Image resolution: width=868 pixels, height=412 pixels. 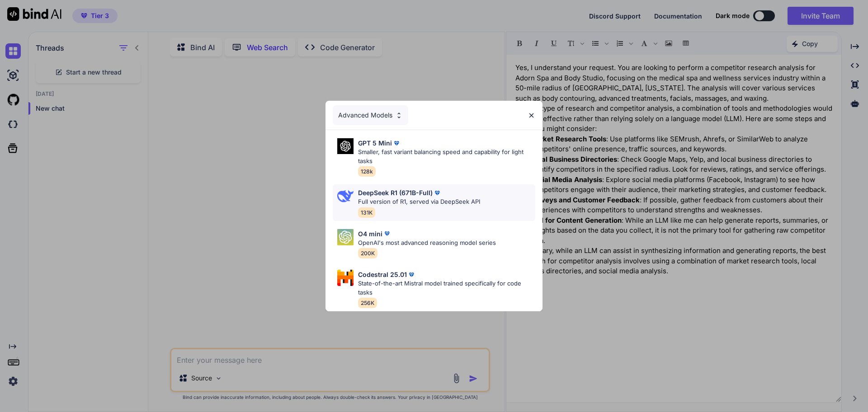 What do you see at coordinates (368, 303) in the screenshot?
I see `span: 256K` at bounding box center [368, 303].